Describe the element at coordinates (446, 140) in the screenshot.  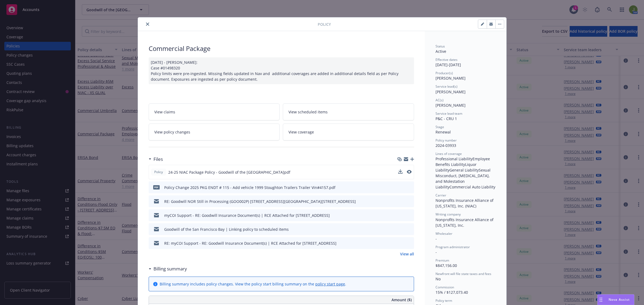
I see `span: Policy number` at that location.